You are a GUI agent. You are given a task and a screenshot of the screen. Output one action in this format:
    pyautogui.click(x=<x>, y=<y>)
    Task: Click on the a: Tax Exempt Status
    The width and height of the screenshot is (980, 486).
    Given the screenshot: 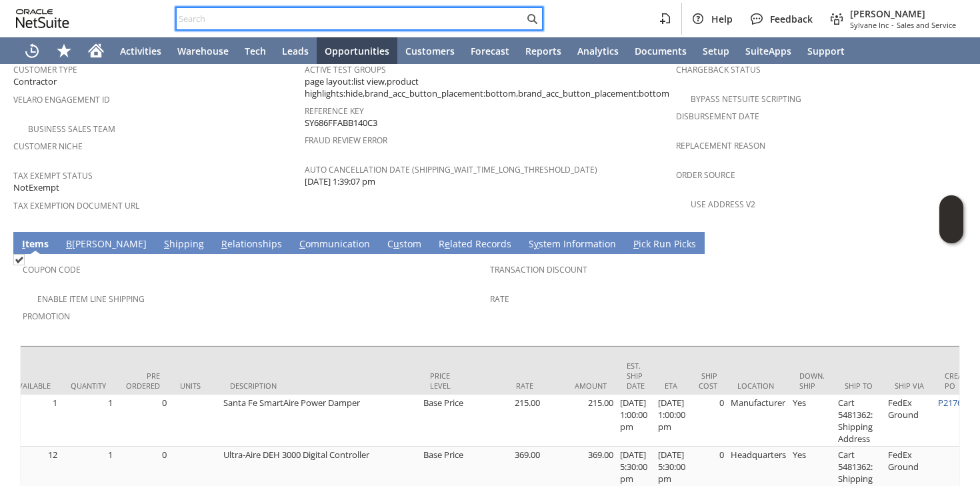 What is the action you would take?
    pyautogui.click(x=53, y=175)
    